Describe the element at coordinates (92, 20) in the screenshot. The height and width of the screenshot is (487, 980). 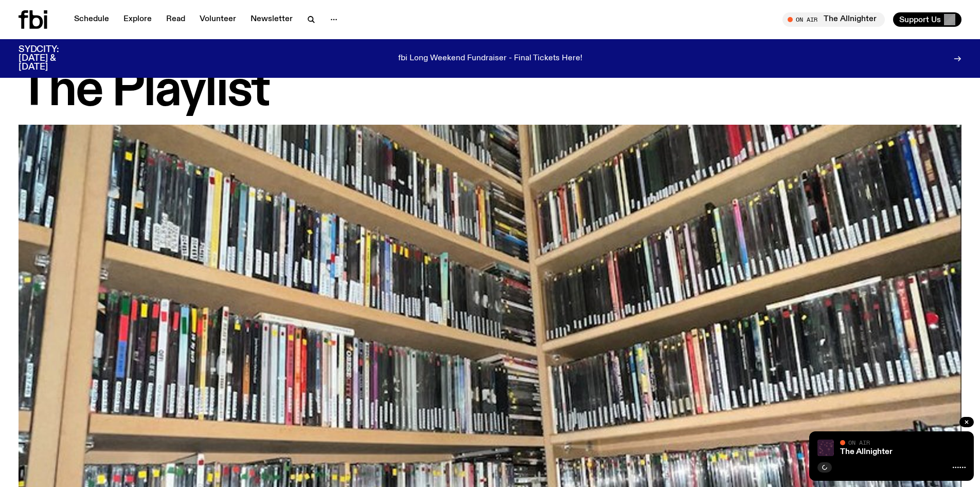
I see `a: Schedule` at that location.